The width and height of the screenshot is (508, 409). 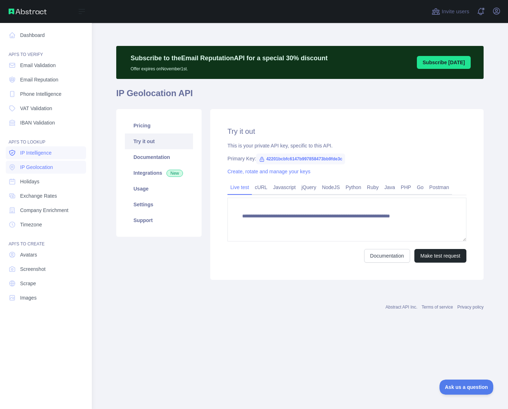 I want to click on a: Javascript, so click(x=284, y=187).